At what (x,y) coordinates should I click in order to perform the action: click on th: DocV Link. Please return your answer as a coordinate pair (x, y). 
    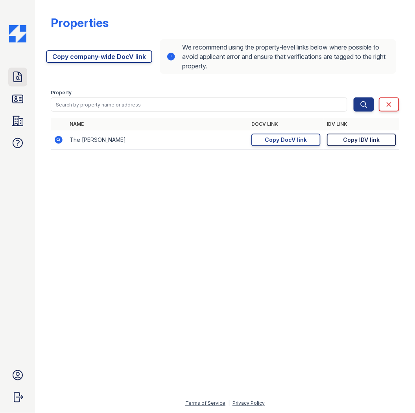
    Looking at the image, I should click on (286, 124).